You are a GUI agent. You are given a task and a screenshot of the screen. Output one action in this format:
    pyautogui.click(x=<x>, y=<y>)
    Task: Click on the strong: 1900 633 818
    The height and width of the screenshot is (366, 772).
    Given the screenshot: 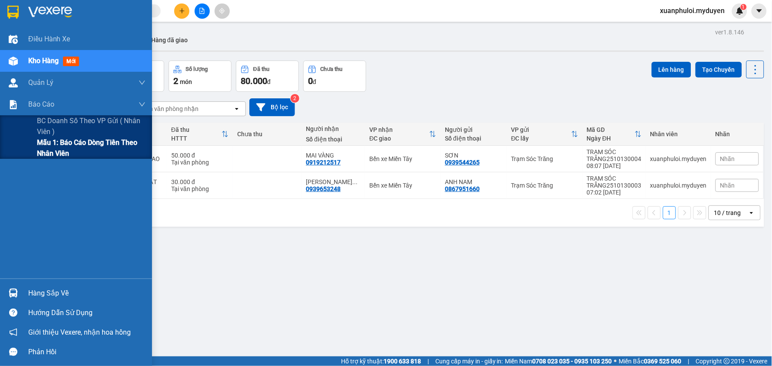 What is the action you would take?
    pyautogui.click(x=403, y=361)
    